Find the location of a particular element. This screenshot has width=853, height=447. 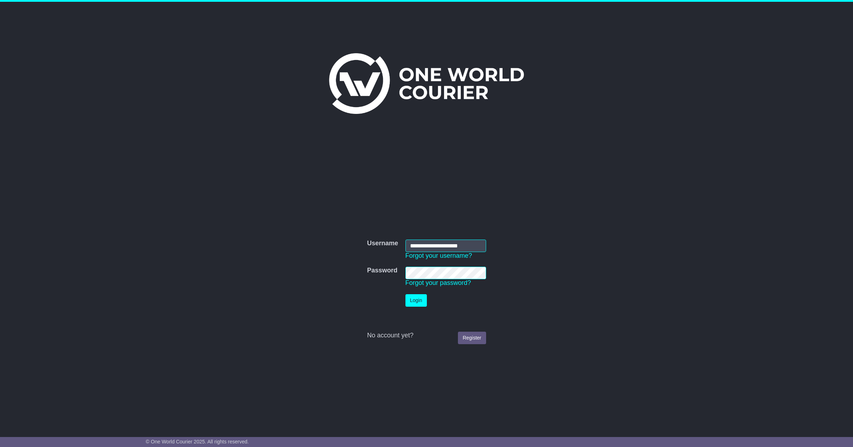

a: Forgot your username? is located at coordinates (439, 256).